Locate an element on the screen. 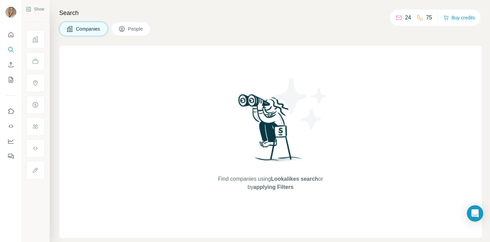 Image resolution: width=490 pixels, height=242 pixels. span: applying Filters is located at coordinates (273, 187).